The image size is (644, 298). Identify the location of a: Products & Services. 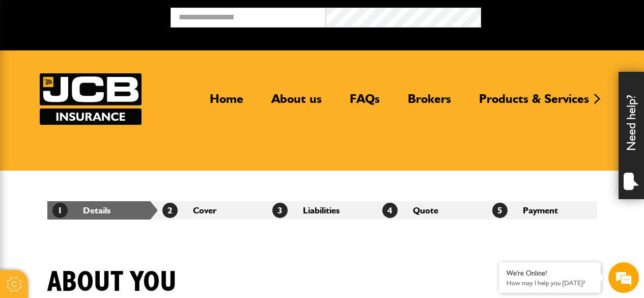
(534, 103).